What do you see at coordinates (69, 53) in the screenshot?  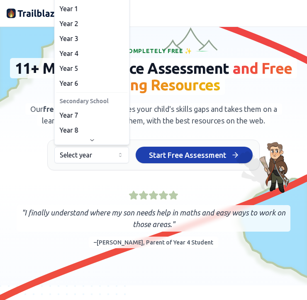 I see `span: Year 4` at bounding box center [69, 53].